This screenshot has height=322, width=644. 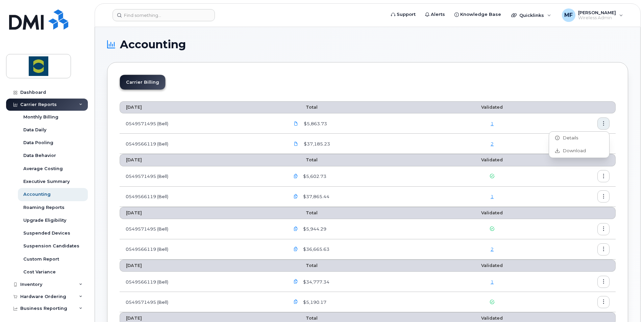 I want to click on span: Accounting, so click(x=153, y=45).